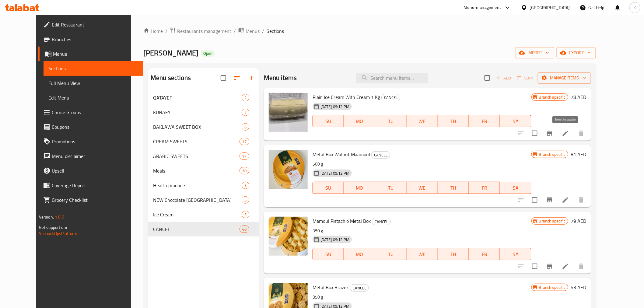 The width and height of the screenshot is (644, 308). What do you see at coordinates (503, 78) in the screenshot?
I see `button: Add` at bounding box center [503, 78].